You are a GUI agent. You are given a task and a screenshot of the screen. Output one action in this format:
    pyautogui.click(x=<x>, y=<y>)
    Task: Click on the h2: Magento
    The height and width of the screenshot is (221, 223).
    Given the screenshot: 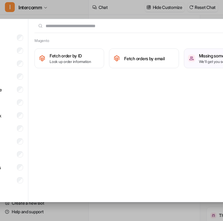 What is the action you would take?
    pyautogui.click(x=42, y=41)
    